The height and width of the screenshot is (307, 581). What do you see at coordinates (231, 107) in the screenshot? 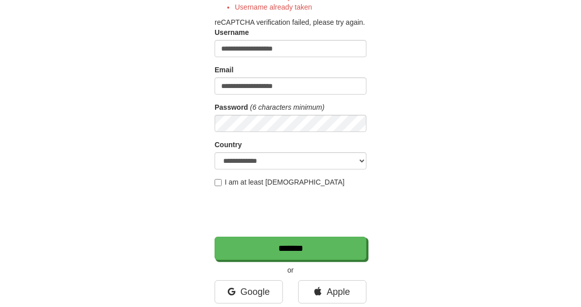
I see `label: Password` at bounding box center [231, 107].